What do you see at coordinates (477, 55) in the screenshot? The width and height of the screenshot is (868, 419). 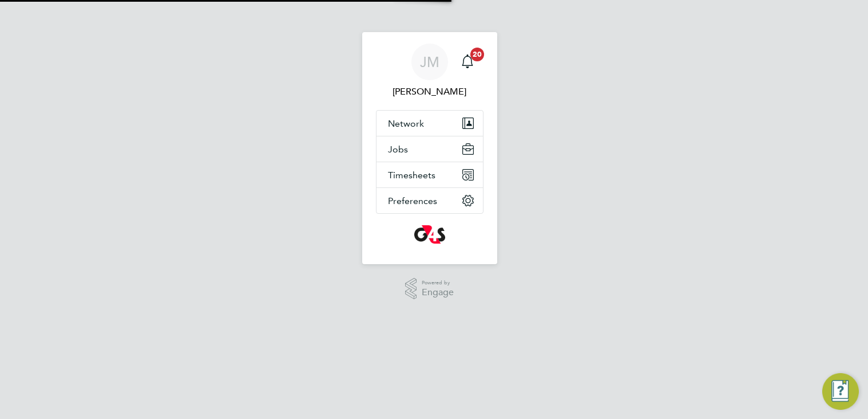 I see `span: 20` at bounding box center [477, 55].